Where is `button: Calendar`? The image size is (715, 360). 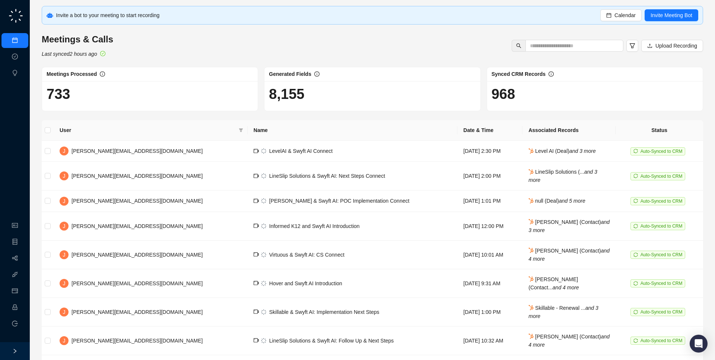 button: Calendar is located at coordinates (621, 15).